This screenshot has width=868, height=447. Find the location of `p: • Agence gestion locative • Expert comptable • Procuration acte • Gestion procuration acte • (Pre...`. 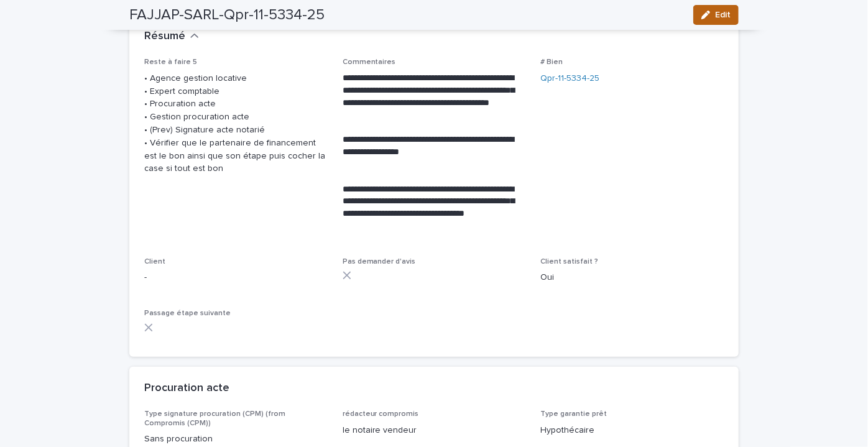

p: • Agence gestion locative • Expert comptable • Procuration acte • Gestion procuration acte • (Pre... is located at coordinates (235, 124).